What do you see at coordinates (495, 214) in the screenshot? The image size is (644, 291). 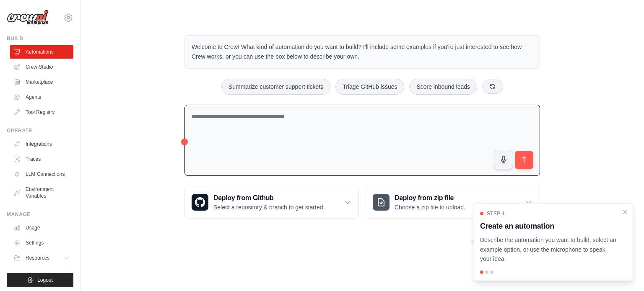 I see `span: Step 1` at bounding box center [495, 214].